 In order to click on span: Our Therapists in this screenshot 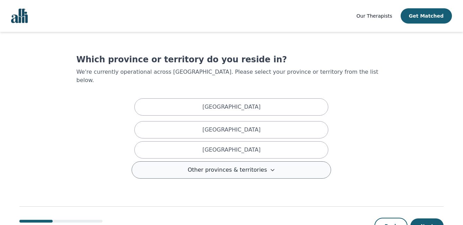, I will do `click(374, 16)`.